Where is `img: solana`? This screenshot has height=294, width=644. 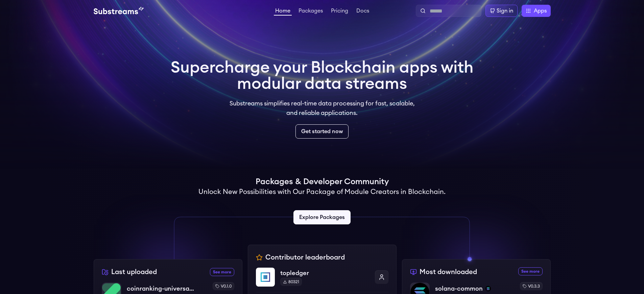
img: solana is located at coordinates (488, 289).